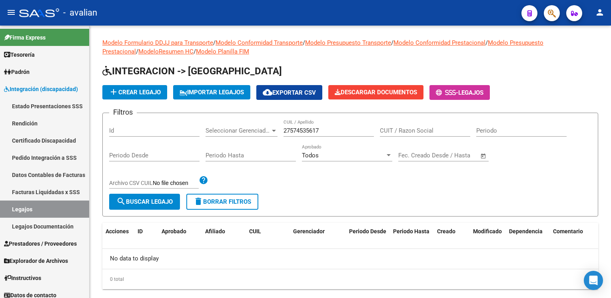  Describe the element at coordinates (144, 202) in the screenshot. I see `span: Buscar Legajo` at that location.